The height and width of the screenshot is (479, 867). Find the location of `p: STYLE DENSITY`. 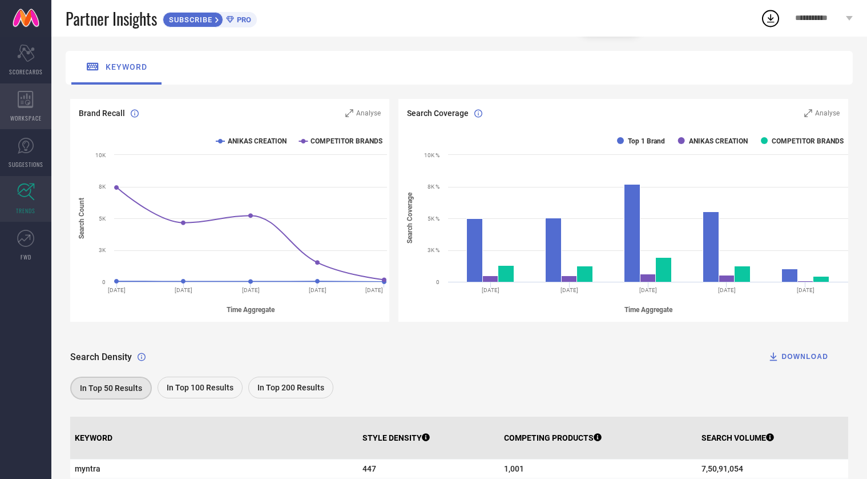

p: STYLE DENSITY is located at coordinates (396, 437).